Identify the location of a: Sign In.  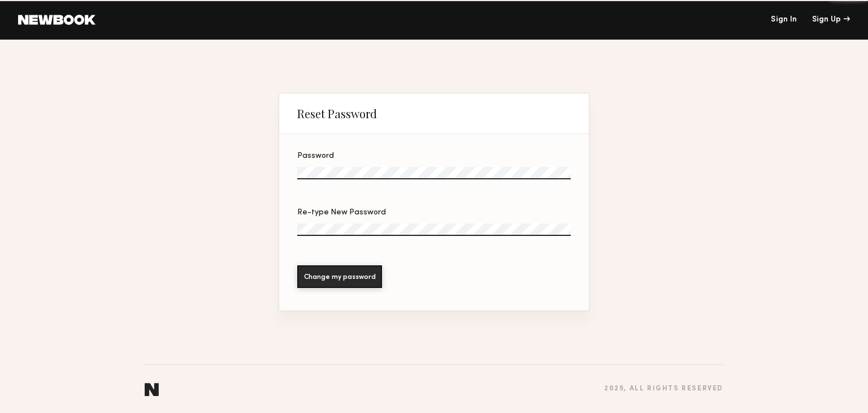
(784, 20).